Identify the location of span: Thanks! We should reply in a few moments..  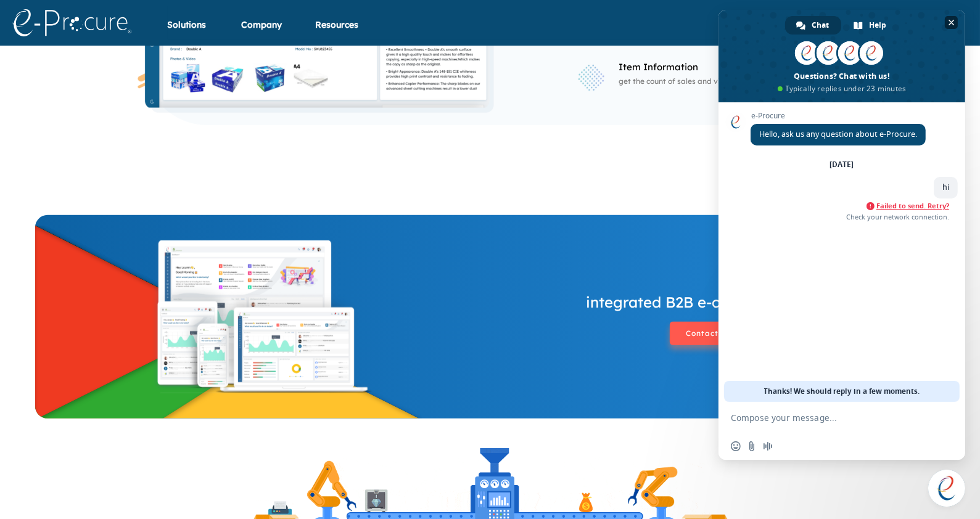
(842, 391).